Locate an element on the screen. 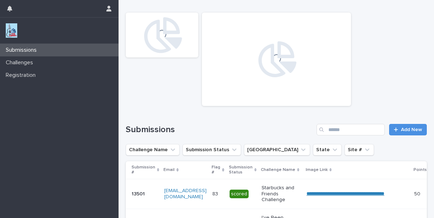 Image resolution: width=434 pixels, height=218 pixels. button: Site # is located at coordinates (359, 150).